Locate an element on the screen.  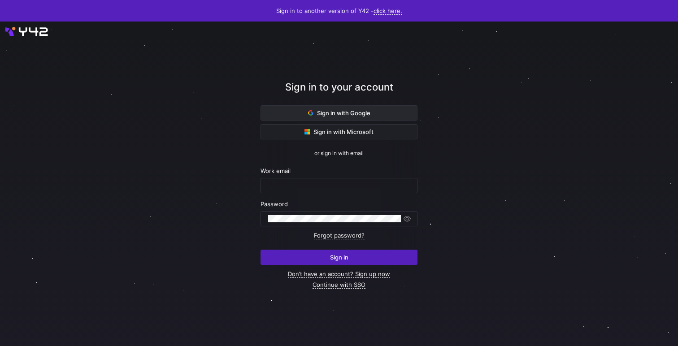
button: Sign in with Google is located at coordinates (339, 113).